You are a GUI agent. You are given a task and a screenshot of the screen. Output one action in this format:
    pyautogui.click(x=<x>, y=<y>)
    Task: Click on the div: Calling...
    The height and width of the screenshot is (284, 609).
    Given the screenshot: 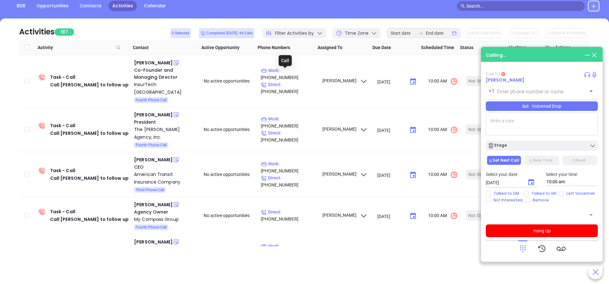 What is the action you would take?
    pyautogui.click(x=496, y=55)
    